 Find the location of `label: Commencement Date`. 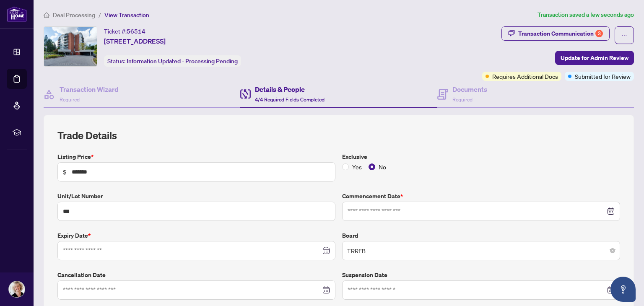

label: Commencement Date is located at coordinates (480, 196).